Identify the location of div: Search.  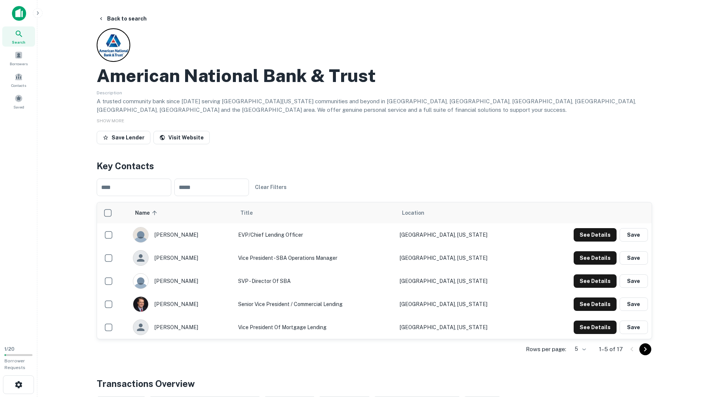
(19, 37).